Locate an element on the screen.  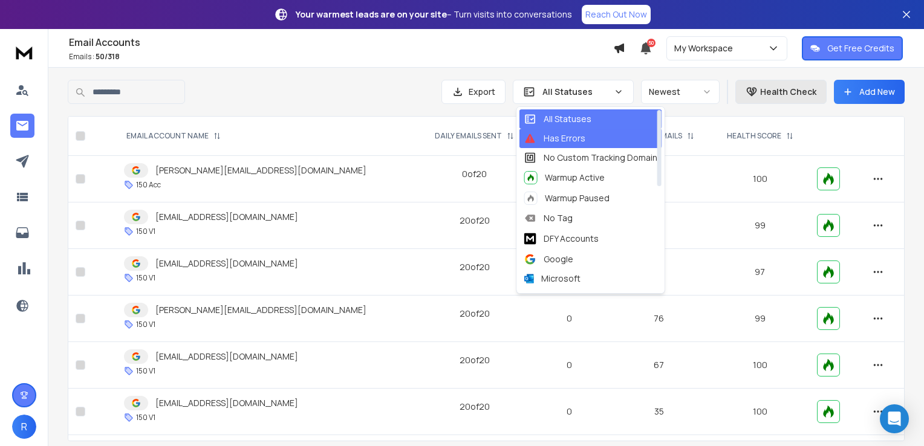
button: Get Free Credits is located at coordinates (852, 48).